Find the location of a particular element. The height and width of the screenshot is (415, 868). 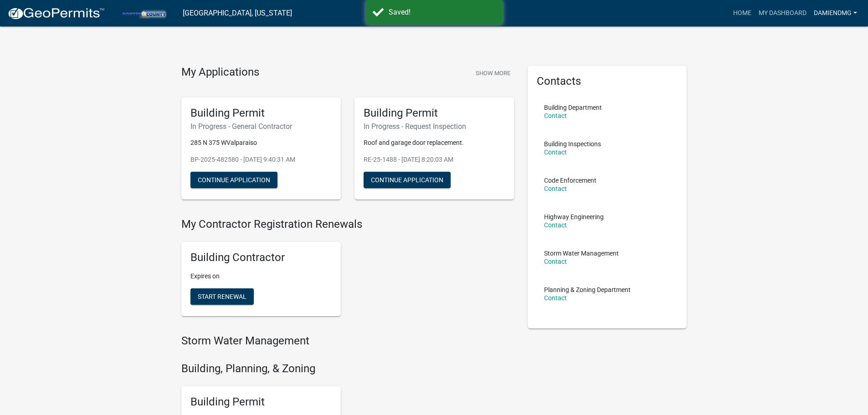

p: Building Inspections is located at coordinates (572, 144).